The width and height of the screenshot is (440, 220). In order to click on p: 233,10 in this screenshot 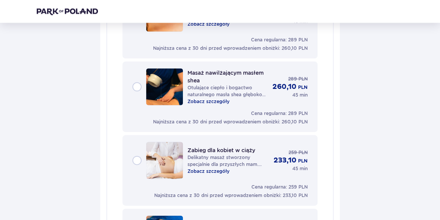, I will do `click(285, 160)`.